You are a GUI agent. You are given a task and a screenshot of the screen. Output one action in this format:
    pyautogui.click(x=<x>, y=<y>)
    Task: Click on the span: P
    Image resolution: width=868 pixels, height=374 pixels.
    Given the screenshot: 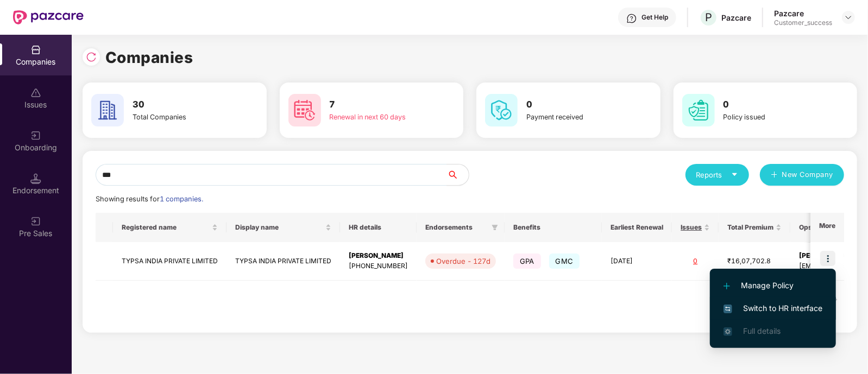 What is the action you would take?
    pyautogui.click(x=708, y=18)
    